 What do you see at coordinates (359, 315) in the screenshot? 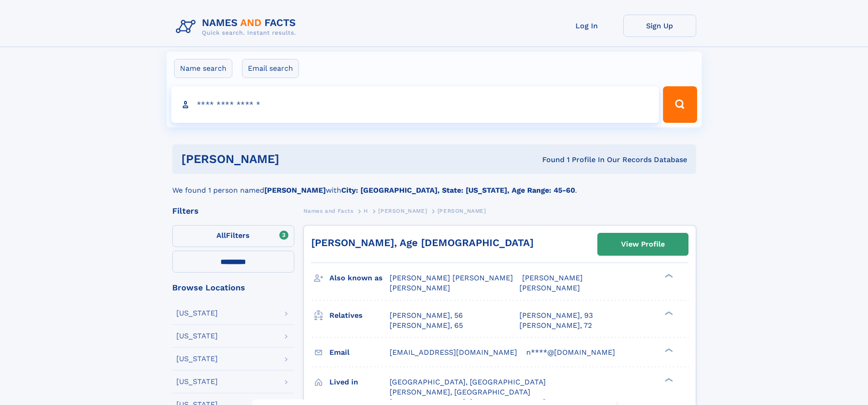
I see `h3: Relatives` at bounding box center [359, 315].